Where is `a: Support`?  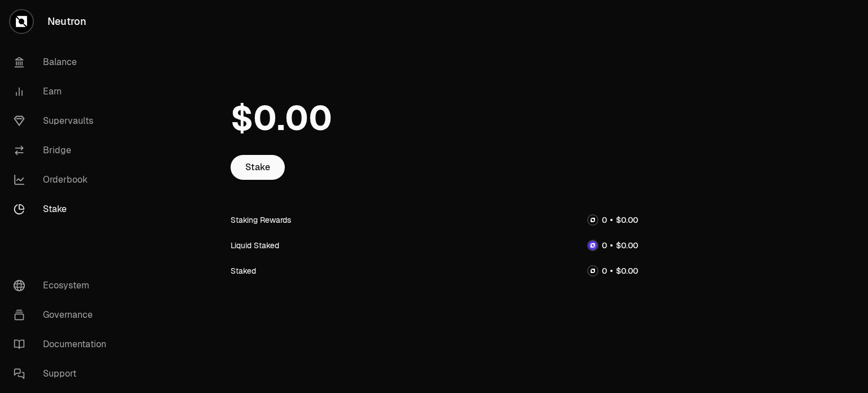
a: Support is located at coordinates (64, 374).